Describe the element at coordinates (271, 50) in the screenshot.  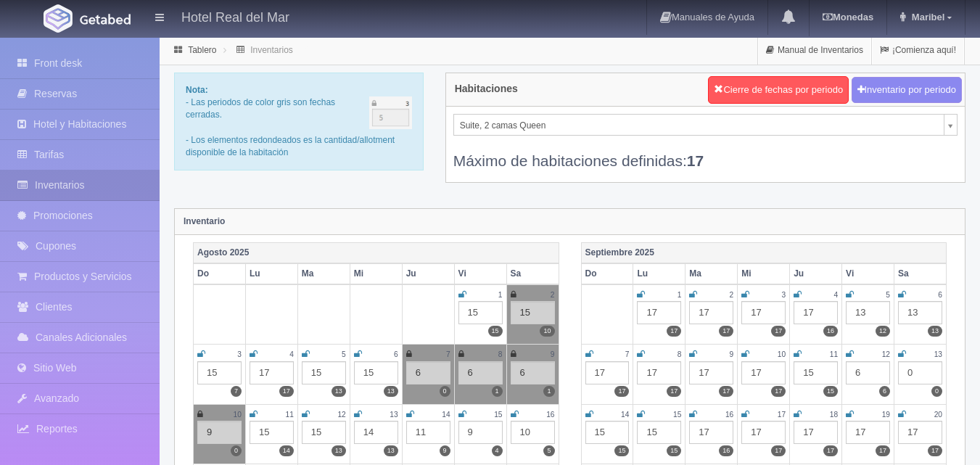
I see `a: Inventarios` at that location.